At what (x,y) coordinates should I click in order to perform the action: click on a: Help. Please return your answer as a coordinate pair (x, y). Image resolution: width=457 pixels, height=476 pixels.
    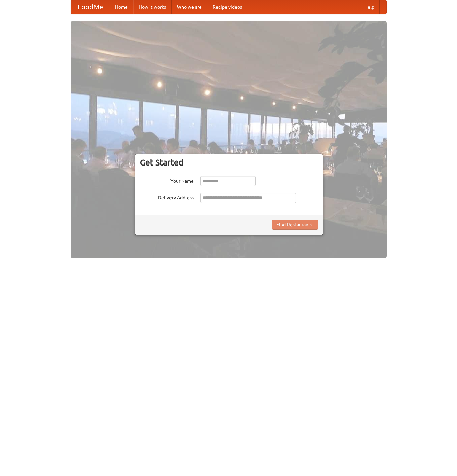
    Looking at the image, I should click on (369, 7).